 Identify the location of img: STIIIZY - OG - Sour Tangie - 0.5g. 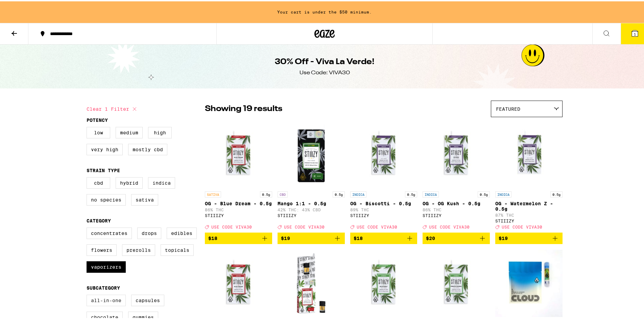
(311, 282).